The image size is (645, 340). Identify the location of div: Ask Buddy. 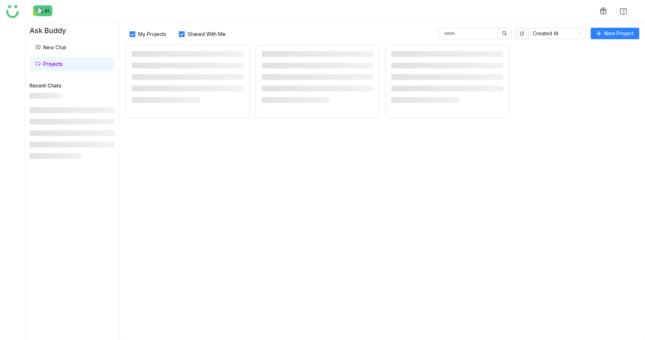
(72, 31).